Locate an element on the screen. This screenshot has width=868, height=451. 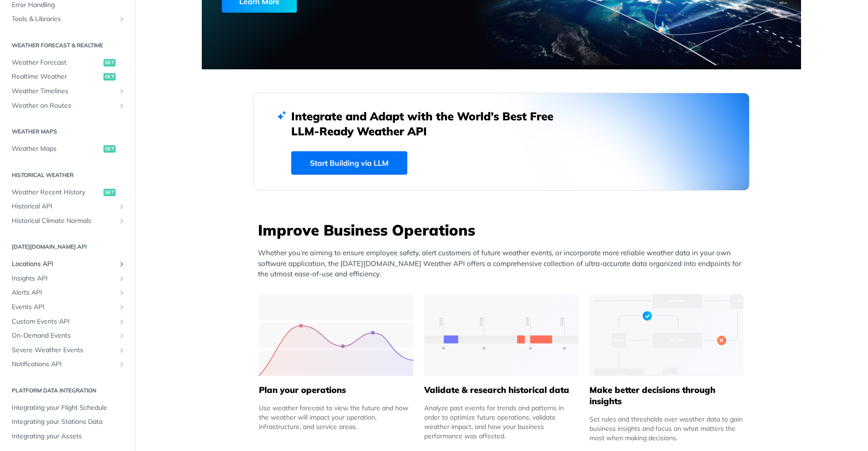
h2: Integrate and Adapt with the World’s Best Free LLM-Ready Weather API is located at coordinates (429, 123).